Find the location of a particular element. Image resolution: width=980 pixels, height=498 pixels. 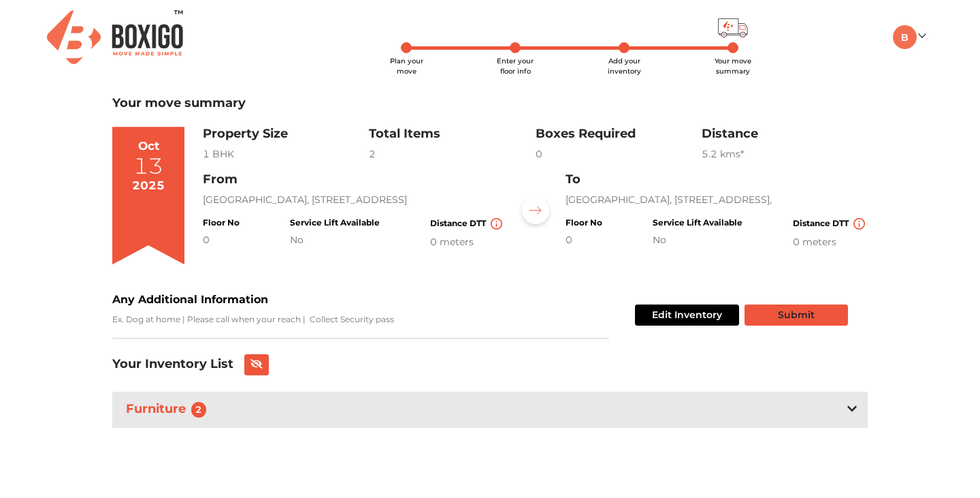

h3: Your move summary is located at coordinates (490, 104).